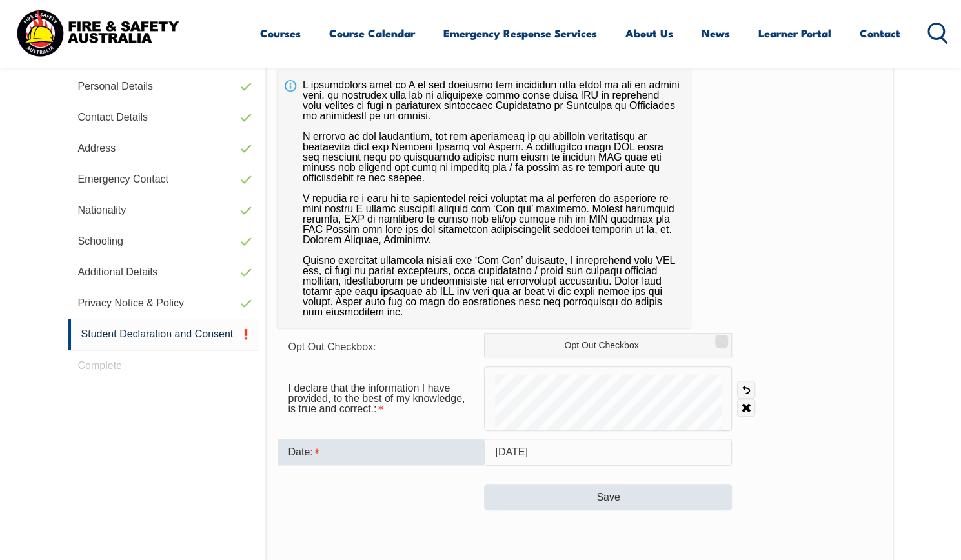  Describe the element at coordinates (163, 272) in the screenshot. I see `a: Additional Details` at that location.